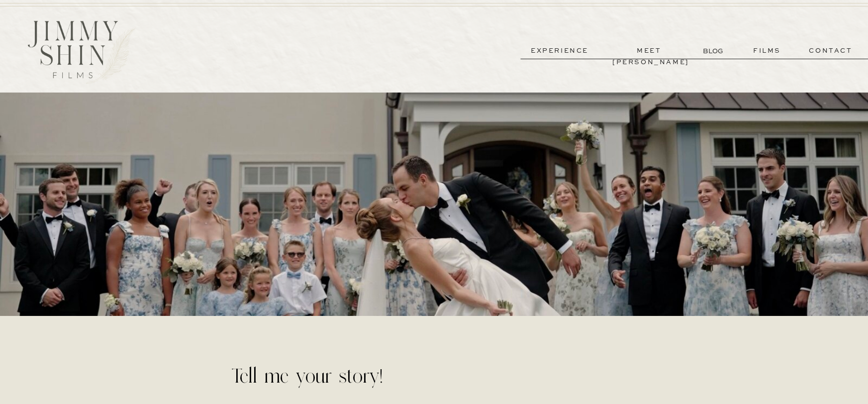 This screenshot has width=868, height=404. Describe the element at coordinates (767, 50) in the screenshot. I see `p: films` at that location.